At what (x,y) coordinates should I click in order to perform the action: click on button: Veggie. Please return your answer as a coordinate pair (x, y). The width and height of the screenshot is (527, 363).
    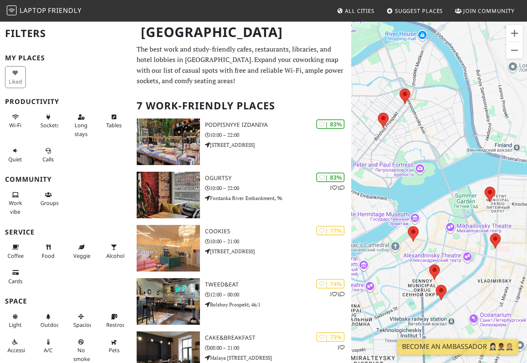
    Looking at the image, I should click on (81, 251).